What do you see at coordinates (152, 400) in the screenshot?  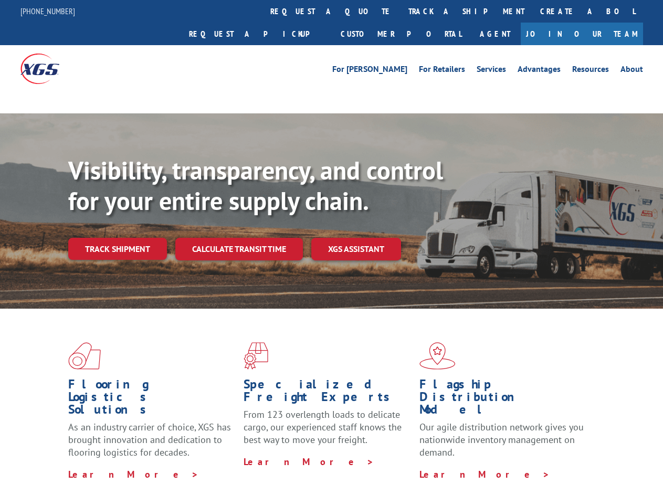 I see `h1: Flooring Logistics Solutions` at bounding box center [152, 400].